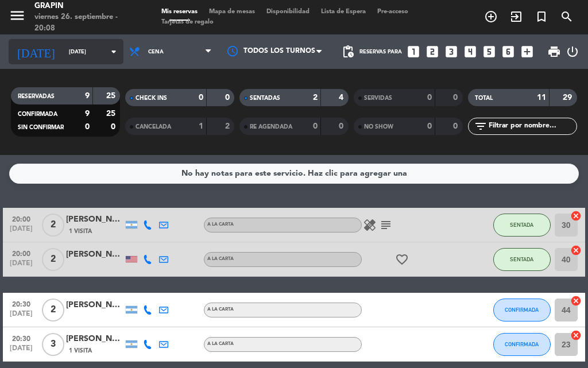 The image size is (588, 368). I want to click on i: menu, so click(17, 16).